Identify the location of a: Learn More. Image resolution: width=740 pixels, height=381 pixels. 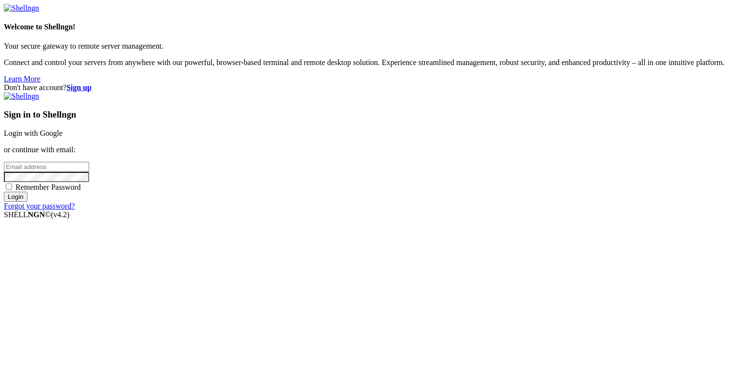
(22, 79).